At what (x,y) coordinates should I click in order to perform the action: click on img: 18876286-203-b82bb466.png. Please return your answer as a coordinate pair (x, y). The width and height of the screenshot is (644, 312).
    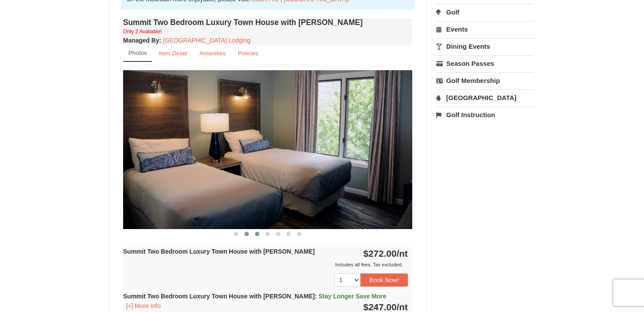
    Looking at the image, I should click on (267, 149).